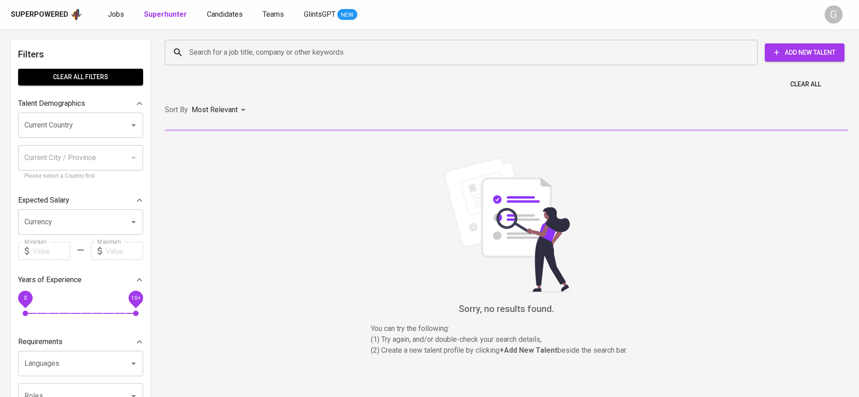 This screenshot has height=397, width=859. What do you see at coordinates (274, 14) in the screenshot?
I see `a: Teams` at bounding box center [274, 14].